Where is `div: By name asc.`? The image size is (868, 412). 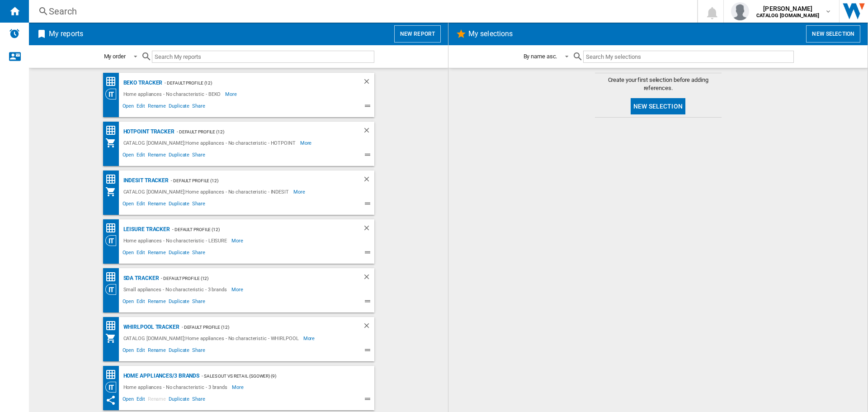 div: By name asc. is located at coordinates (540, 56).